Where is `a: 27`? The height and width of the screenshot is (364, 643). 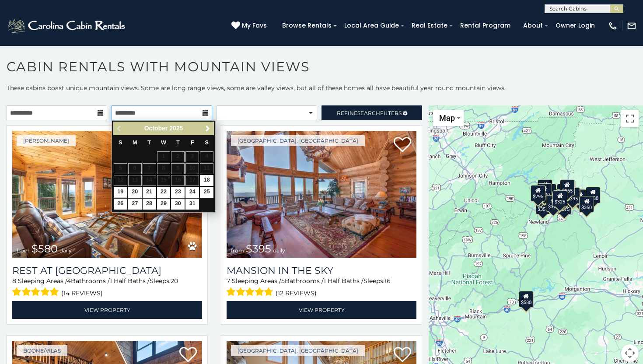 a: 27 is located at coordinates (135, 204).